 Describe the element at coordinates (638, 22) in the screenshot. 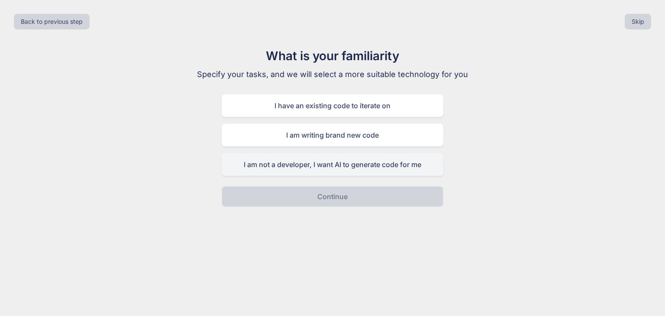

I see `button: Skip` at that location.